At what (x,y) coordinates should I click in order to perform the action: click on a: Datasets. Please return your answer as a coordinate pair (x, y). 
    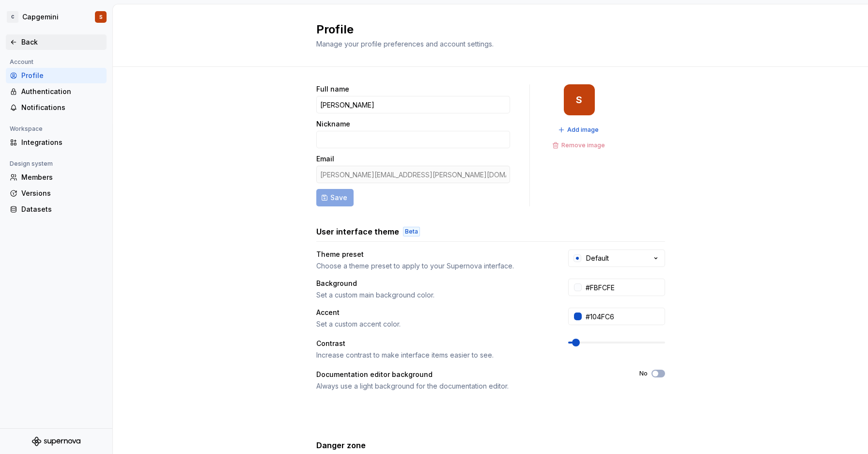
    Looking at the image, I should click on (57, 210).